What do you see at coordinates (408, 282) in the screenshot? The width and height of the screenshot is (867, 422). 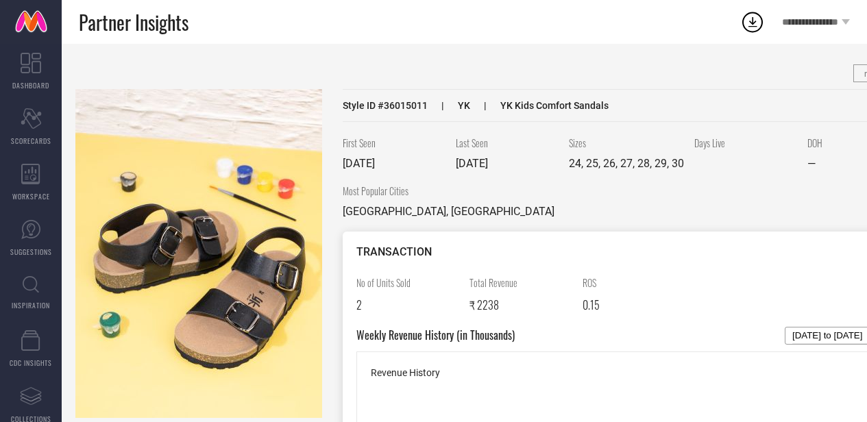 I see `span: No of Units Sold` at bounding box center [408, 282].